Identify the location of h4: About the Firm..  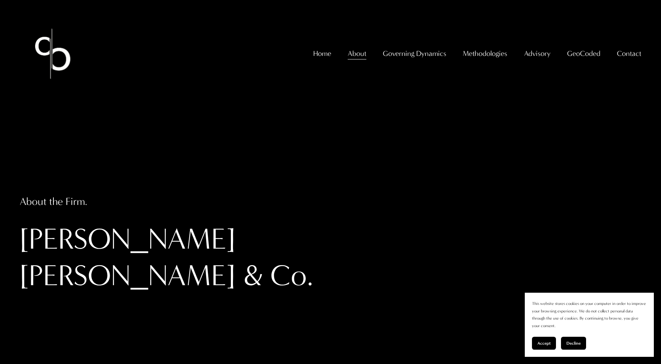
(161, 202).